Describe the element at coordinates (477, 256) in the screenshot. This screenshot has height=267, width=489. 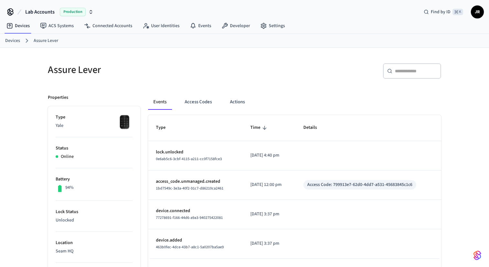
I see `img: SeamLogoGradient.69752ec5.svg` at that location.